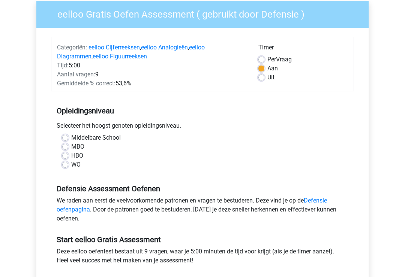 The image size is (405, 277). What do you see at coordinates (78, 147) in the screenshot?
I see `label: MBO` at bounding box center [78, 147].